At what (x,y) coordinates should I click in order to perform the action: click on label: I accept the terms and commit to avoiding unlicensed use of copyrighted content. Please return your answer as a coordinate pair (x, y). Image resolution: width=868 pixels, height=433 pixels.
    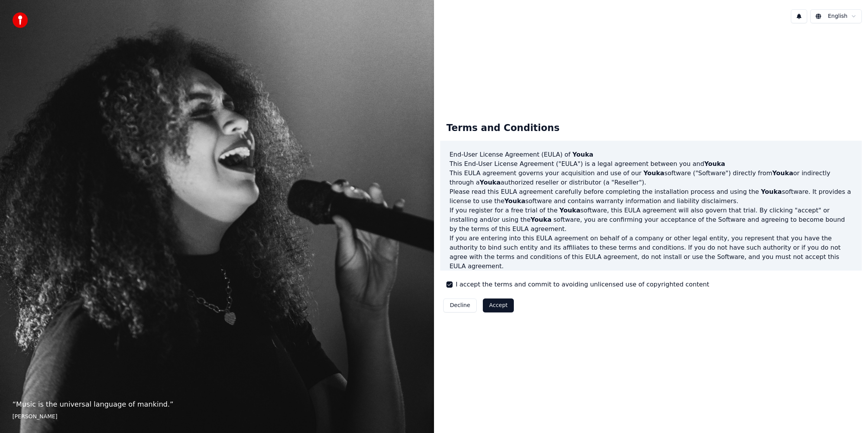
    Looking at the image, I should click on (583, 284).